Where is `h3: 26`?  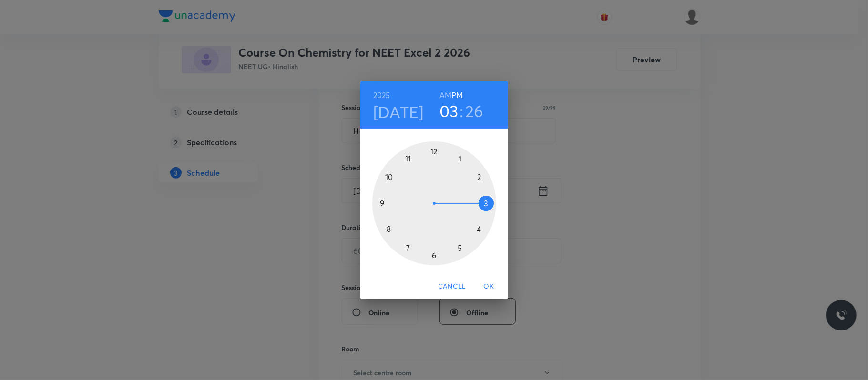 h3: 26 is located at coordinates (474, 111).